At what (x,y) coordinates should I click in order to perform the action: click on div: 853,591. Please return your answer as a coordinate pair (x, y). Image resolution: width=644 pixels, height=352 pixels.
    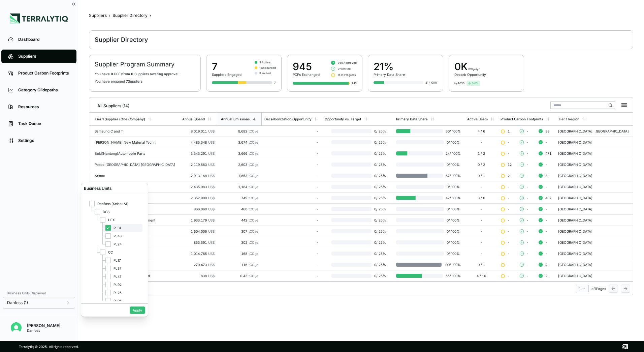
    Looking at the image, I should click on (198, 242).